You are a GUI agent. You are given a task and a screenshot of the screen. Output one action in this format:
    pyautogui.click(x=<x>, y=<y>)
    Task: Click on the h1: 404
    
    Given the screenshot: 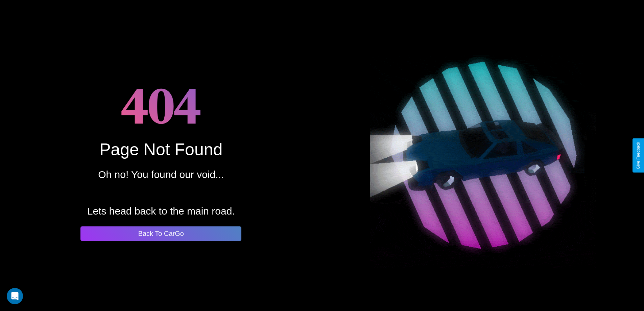 What is the action you would take?
    pyautogui.click(x=161, y=105)
    